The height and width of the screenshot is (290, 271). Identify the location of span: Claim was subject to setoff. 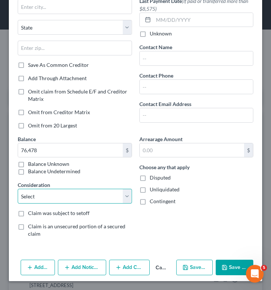
(59, 213).